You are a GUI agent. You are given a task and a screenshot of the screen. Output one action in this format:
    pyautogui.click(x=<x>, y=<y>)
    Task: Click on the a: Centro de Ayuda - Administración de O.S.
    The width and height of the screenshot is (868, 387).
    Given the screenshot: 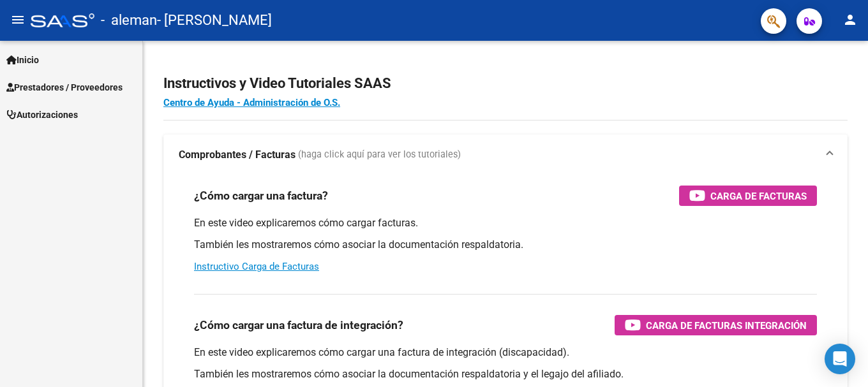 What is the action you would take?
    pyautogui.click(x=252, y=103)
    